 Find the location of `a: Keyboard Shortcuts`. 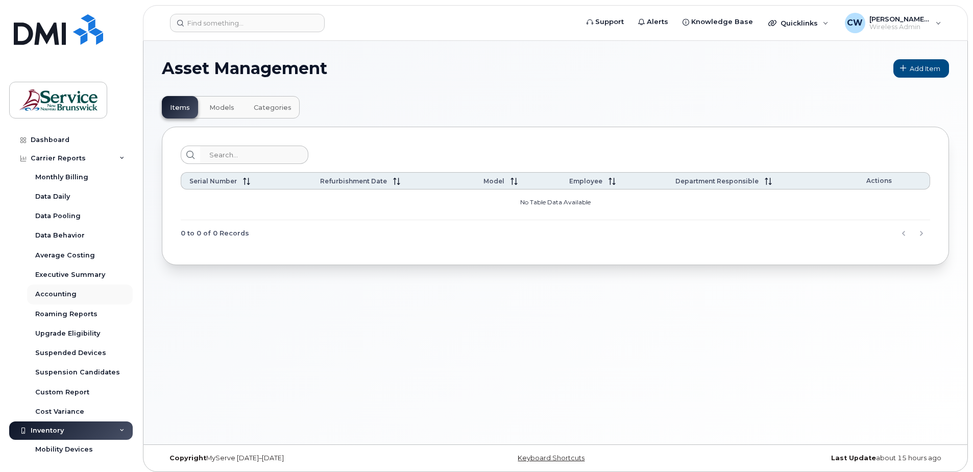

a: Keyboard Shortcuts is located at coordinates (551, 457).